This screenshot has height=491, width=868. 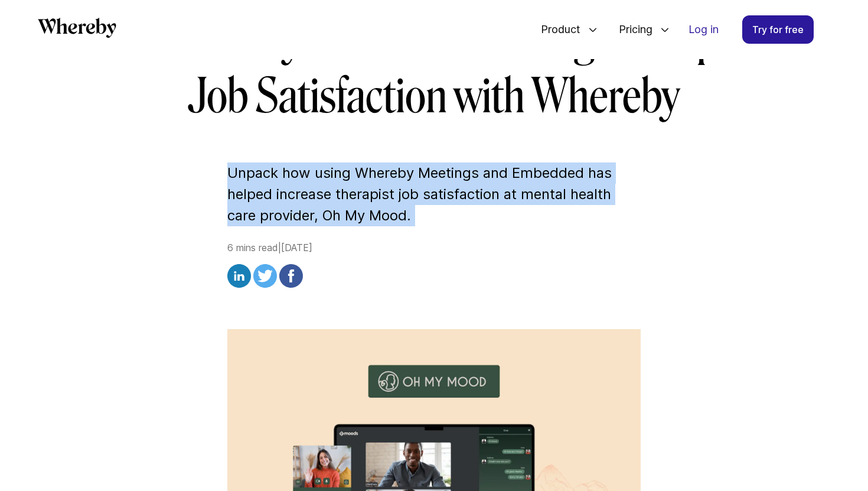 What do you see at coordinates (704, 29) in the screenshot?
I see `a: Log in` at bounding box center [704, 29].